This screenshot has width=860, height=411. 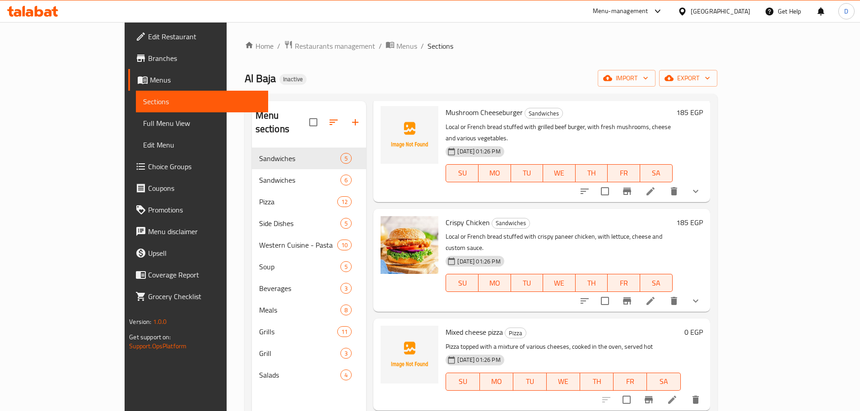 What do you see at coordinates (198, 210) in the screenshot?
I see `a: Promotions` at bounding box center [198, 210].